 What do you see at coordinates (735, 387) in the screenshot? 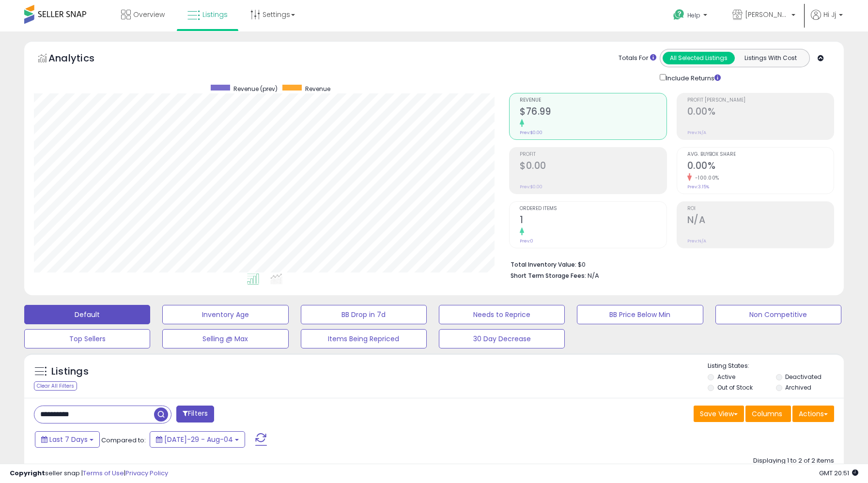
I see `label: Out of Stock` at bounding box center [735, 387].